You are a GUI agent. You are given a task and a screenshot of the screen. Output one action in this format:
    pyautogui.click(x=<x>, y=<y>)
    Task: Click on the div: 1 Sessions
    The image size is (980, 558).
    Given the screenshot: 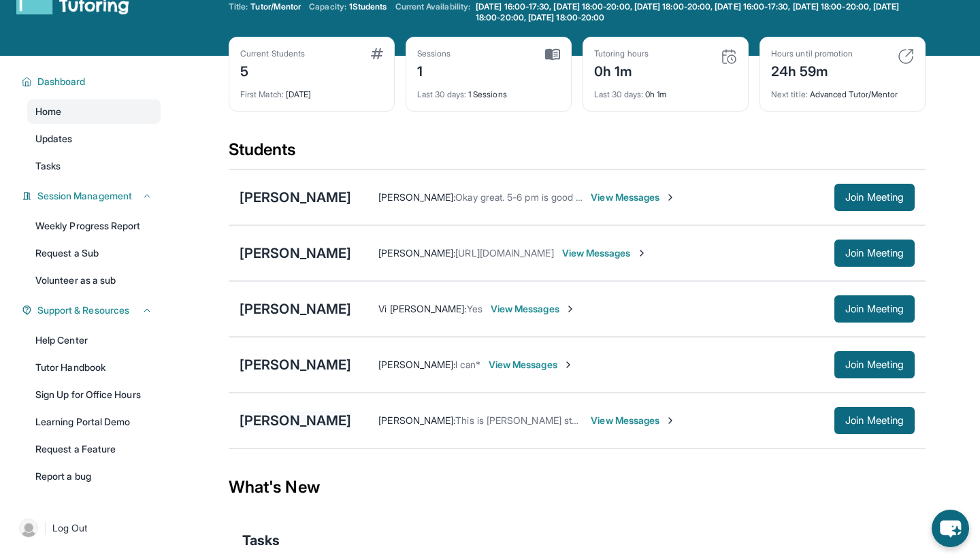 What is the action you would take?
    pyautogui.click(x=488, y=91)
    